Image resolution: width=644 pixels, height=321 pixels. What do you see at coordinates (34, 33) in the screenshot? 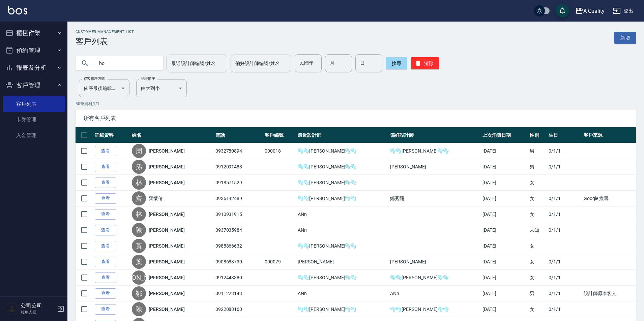
I see `button: 櫃檯作業` at bounding box center [34, 33].